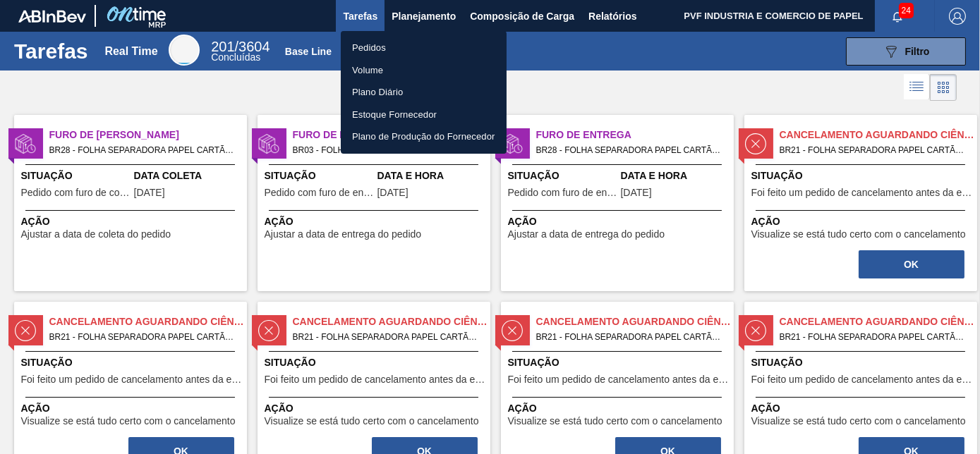  Describe the element at coordinates (423, 70) in the screenshot. I see `a: Volume` at that location.